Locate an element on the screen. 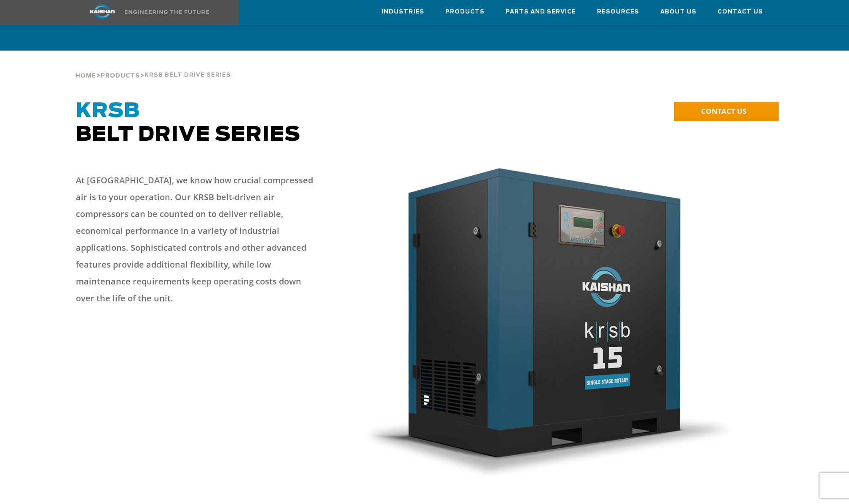 The height and width of the screenshot is (504, 849). img: krsb15 is located at coordinates (546, 320).